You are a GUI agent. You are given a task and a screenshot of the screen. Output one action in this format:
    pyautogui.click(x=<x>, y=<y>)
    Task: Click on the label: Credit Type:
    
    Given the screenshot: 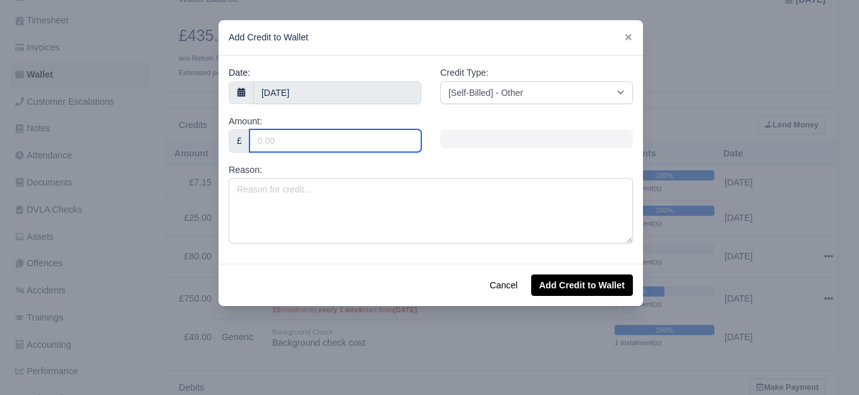 What is the action you would take?
    pyautogui.click(x=464, y=73)
    